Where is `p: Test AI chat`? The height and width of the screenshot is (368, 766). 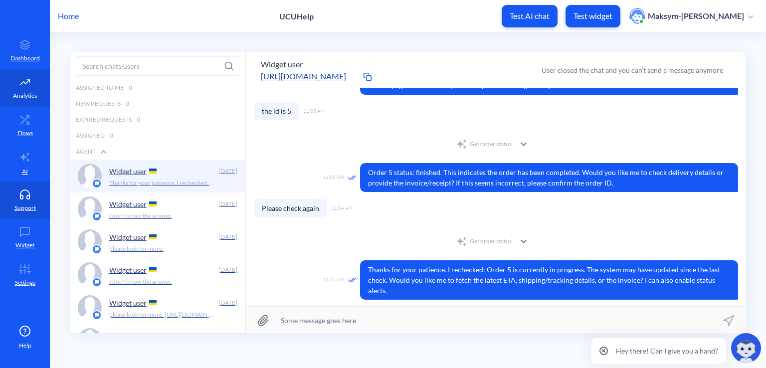
p: Test AI chat is located at coordinates (530, 16).